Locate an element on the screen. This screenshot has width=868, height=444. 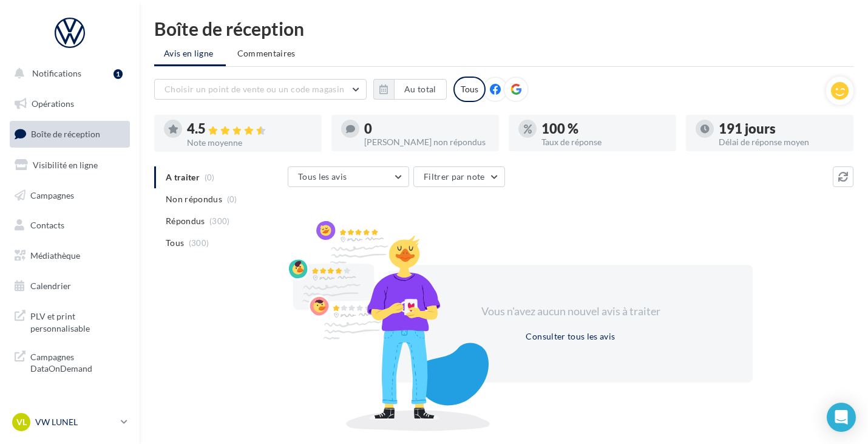
a: Opérations is located at coordinates (70, 104).